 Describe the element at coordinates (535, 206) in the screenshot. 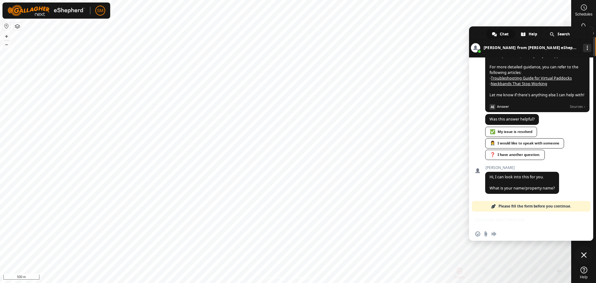

I see `span: Please fill the form before you continue.` at that location.